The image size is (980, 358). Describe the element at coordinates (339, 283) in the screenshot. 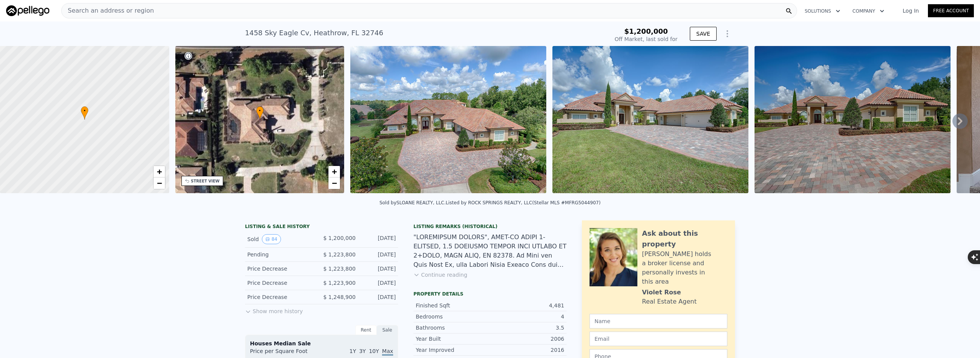

I see `span: $ 1,223,900` at that location.